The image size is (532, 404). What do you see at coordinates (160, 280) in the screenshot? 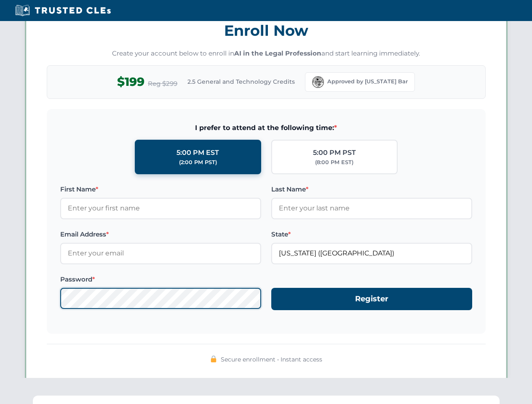
I see `label: Password` at bounding box center [160, 280].